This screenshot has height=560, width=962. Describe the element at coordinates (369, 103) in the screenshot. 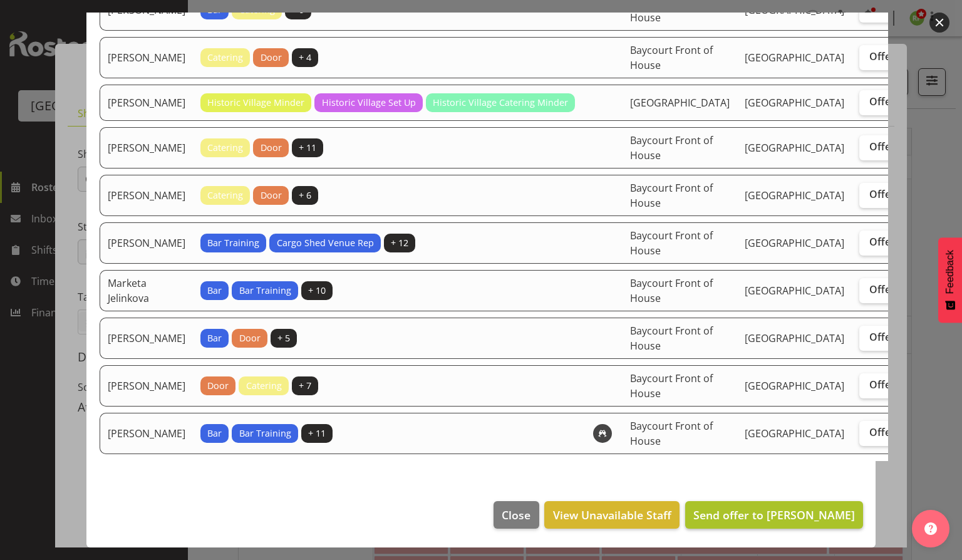

I see `span: Historic Village Set Up` at that location.